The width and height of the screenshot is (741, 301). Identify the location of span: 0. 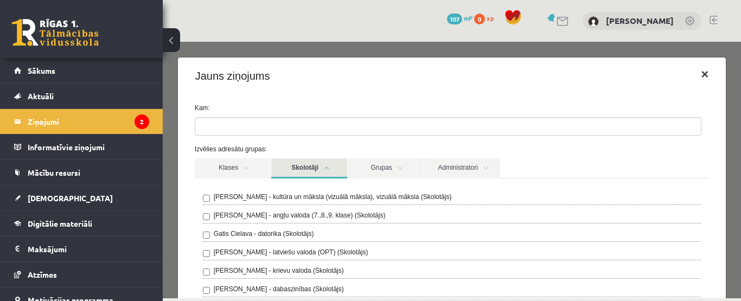
(479, 19).